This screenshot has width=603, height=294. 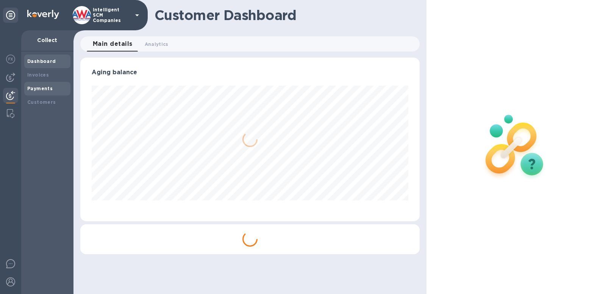 What do you see at coordinates (38, 75) in the screenshot?
I see `b: Invoices` at bounding box center [38, 75].